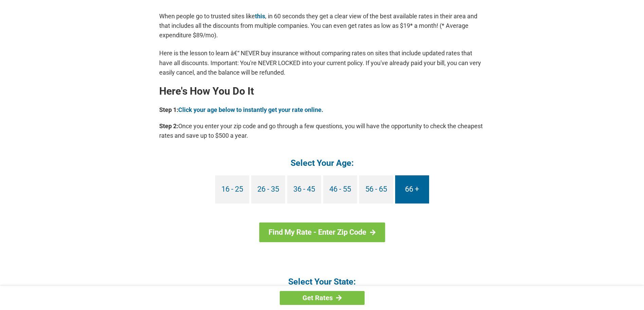 The image size is (644, 310). Describe the element at coordinates (376, 190) in the screenshot. I see `a: 56 - 65` at that location.